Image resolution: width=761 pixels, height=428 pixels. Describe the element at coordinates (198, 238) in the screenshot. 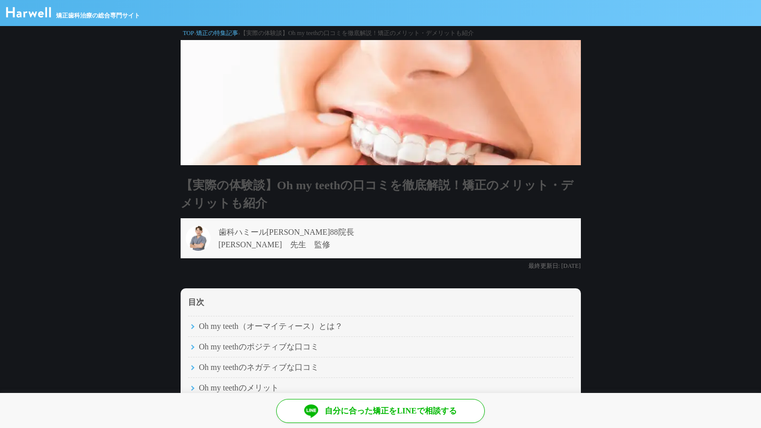

I see `img: 歯科ハミール高田88院長 赤崎 公星 先生` at that location.